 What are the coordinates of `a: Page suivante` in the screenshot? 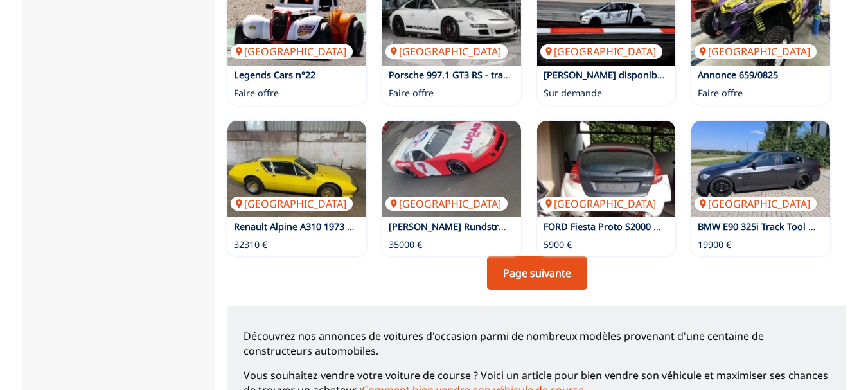 It's located at (537, 273).